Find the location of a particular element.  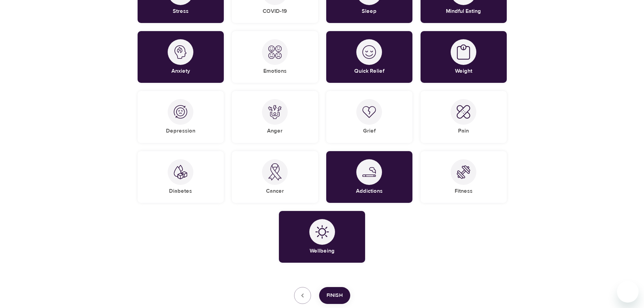

img: Emotions is located at coordinates (275, 52).